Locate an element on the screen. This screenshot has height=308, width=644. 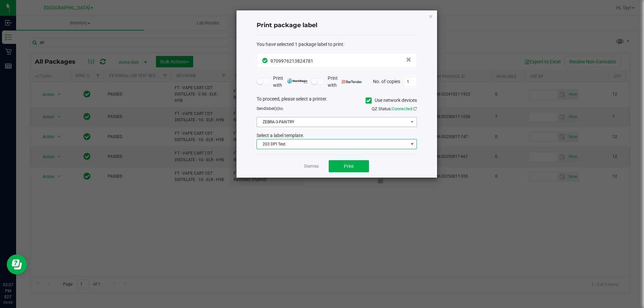
span: Connected is located at coordinates (402, 109).